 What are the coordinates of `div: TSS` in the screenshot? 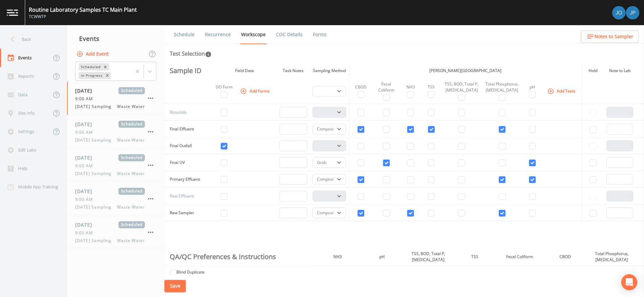 It's located at (431, 87).